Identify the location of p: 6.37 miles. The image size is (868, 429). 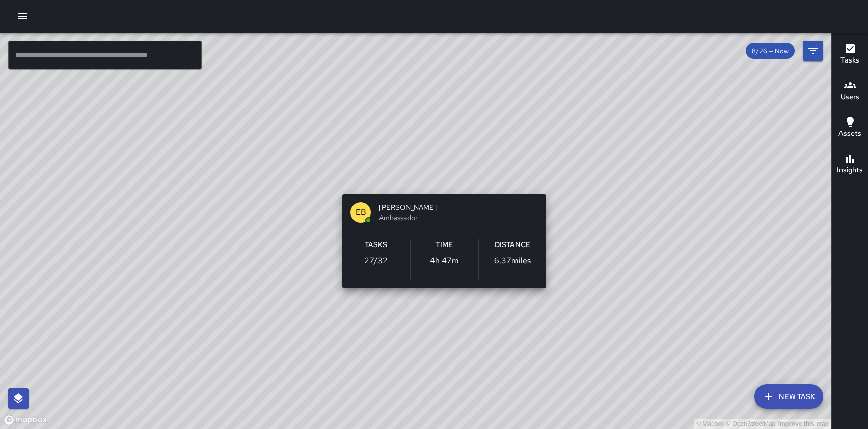
(513, 261).